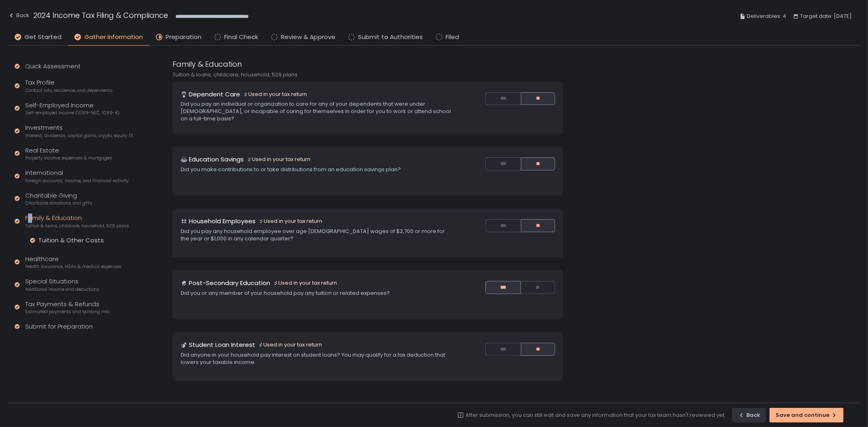 The image size is (868, 427). I want to click on div: Self-Employed Income, so click(72, 108).